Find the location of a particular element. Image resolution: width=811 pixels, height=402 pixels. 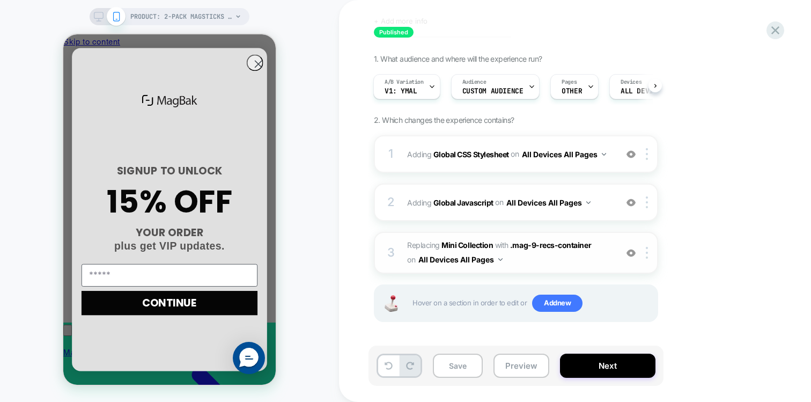

span: plus get VIP updates. is located at coordinates (106, 212).